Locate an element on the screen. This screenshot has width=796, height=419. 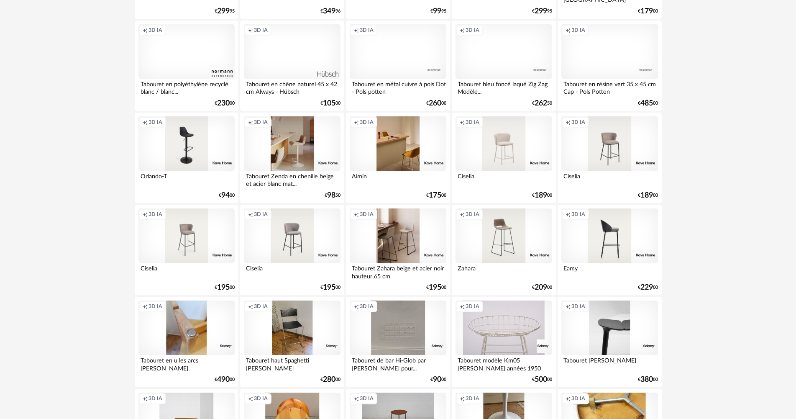
span: 500 is located at coordinates (541, 379).